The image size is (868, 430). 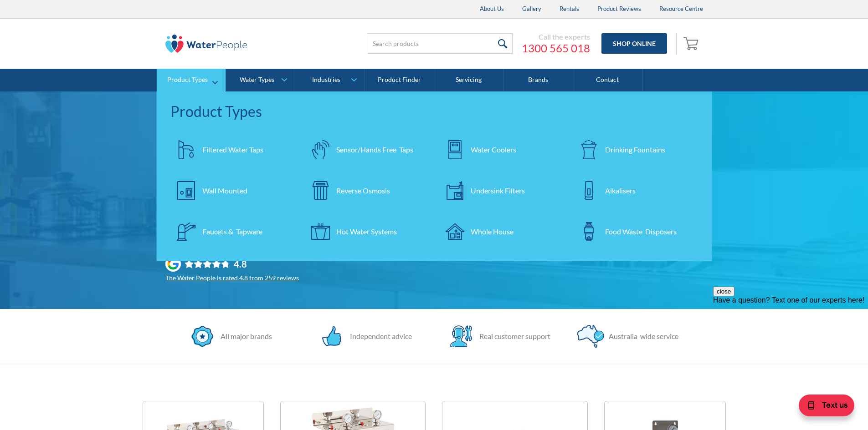 What do you see at coordinates (399, 80) in the screenshot?
I see `a: Product Finder` at bounding box center [399, 80].